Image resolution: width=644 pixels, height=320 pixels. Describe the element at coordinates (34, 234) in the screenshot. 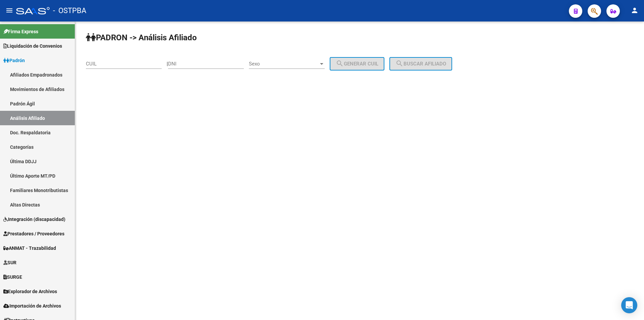

I see `span: Prestadores / Proveedores` at that location.